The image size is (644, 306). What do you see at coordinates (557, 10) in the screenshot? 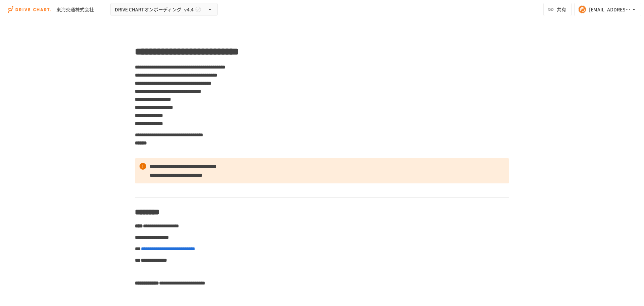
I see `button: 共有` at bounding box center [557, 10].